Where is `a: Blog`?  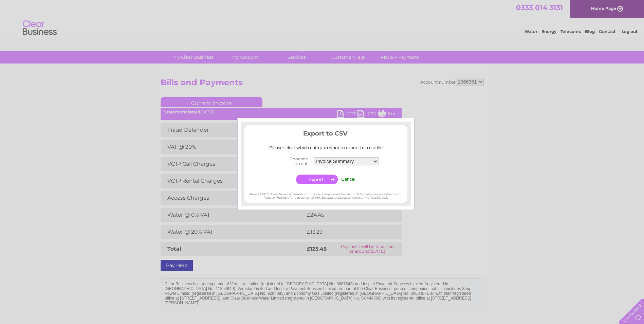 a: Blog is located at coordinates (590, 31).